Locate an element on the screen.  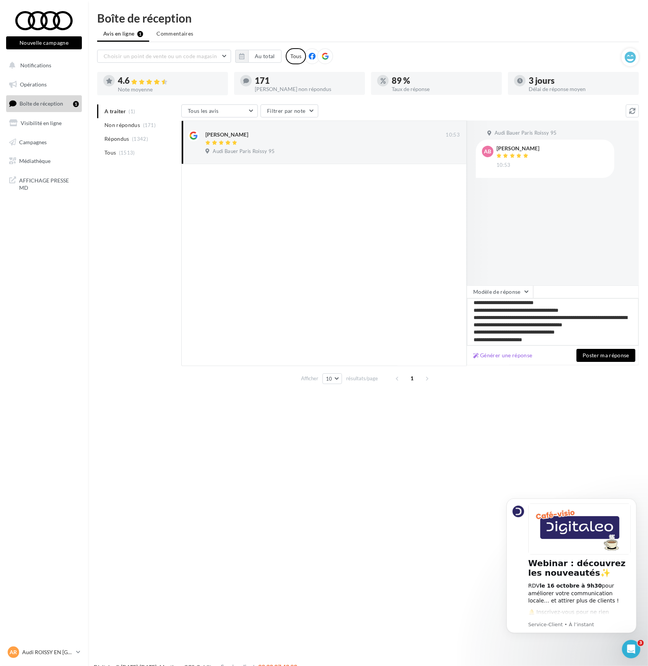
span: AR is located at coordinates (13, 653).